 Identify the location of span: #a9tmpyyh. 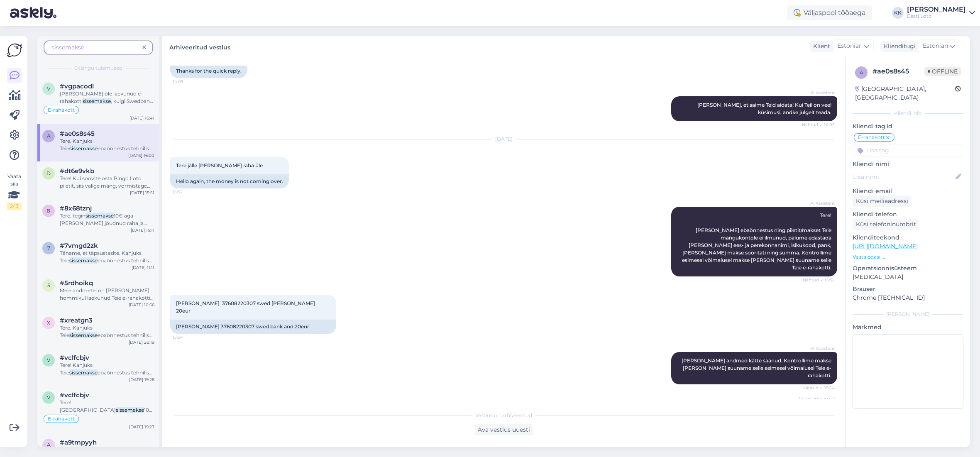
(78, 442).